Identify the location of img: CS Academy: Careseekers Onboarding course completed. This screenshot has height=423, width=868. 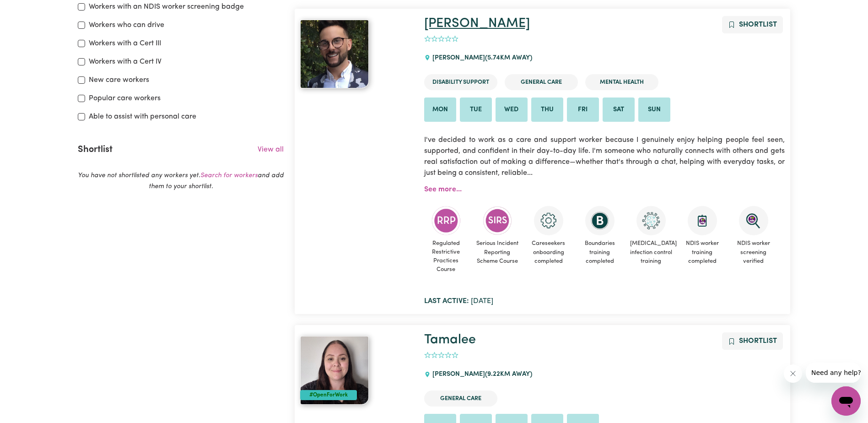
(549, 221).